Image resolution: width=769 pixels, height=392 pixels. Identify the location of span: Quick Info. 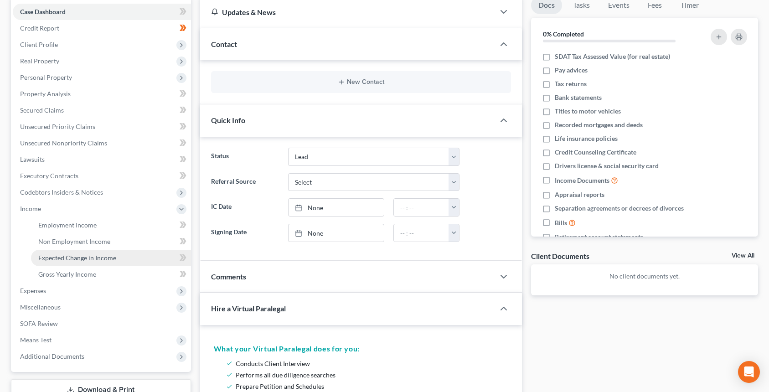
(228, 120).